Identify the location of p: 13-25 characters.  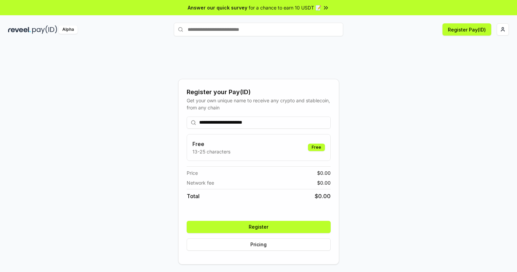
(212, 152).